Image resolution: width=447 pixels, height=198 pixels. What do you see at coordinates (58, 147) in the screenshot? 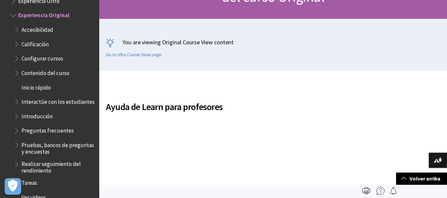
I see `span: Pruebas, bancos de preguntas y encuestas` at bounding box center [58, 147].